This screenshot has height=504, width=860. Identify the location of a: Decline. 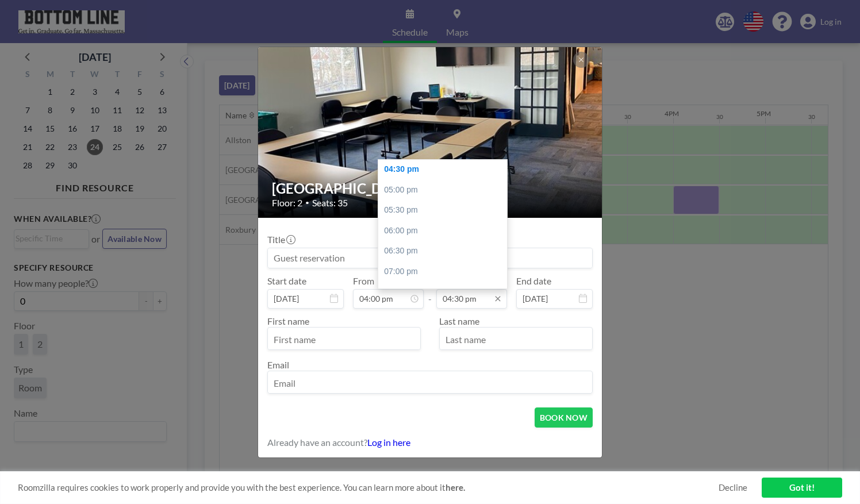
(733, 487).